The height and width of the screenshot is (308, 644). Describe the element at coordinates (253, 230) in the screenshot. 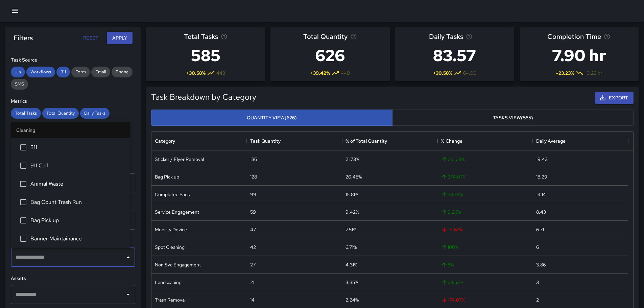

I see `div: 47` at that location.